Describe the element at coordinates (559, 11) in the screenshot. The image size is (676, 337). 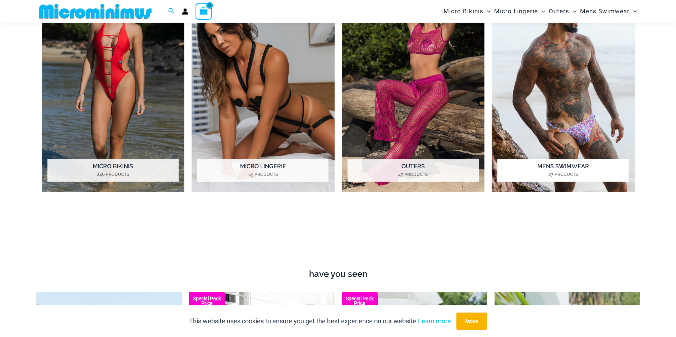
I see `span: Outers` at that location.